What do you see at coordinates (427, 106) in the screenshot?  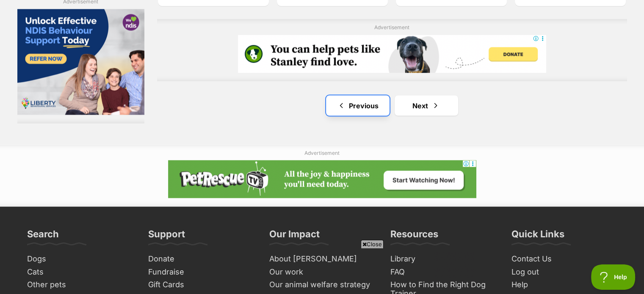 I see `a: Next page` at bounding box center [427, 106].